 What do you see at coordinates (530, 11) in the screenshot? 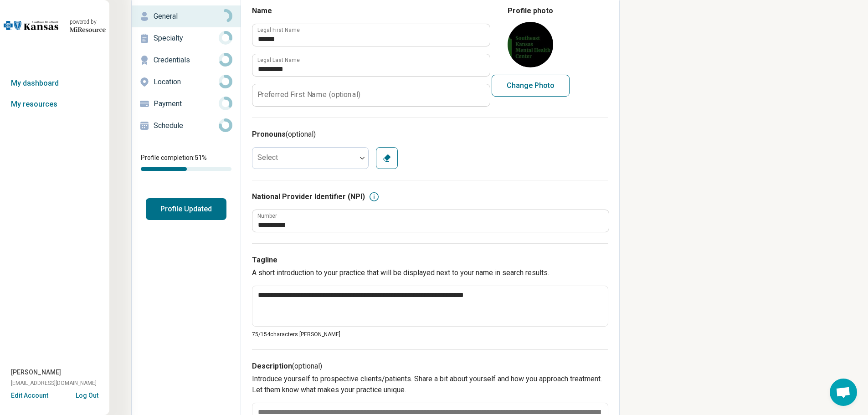
I see `legend: Profile photo` at bounding box center [530, 11].